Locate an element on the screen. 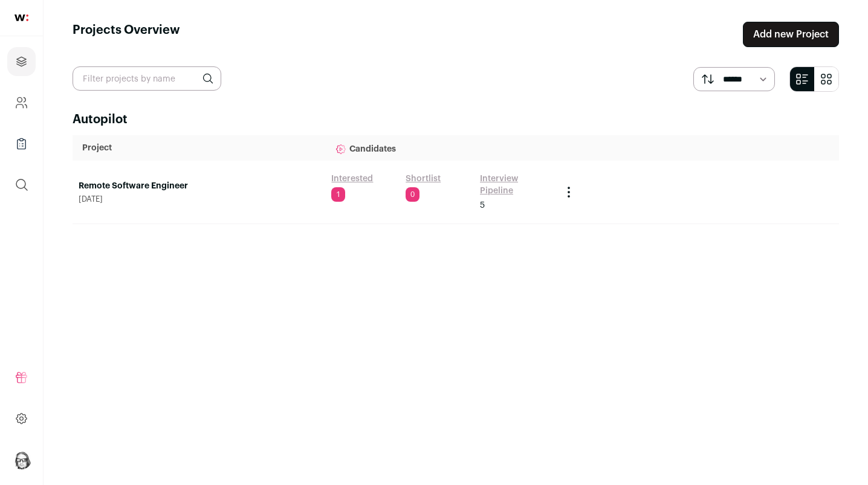 Image resolution: width=868 pixels, height=485 pixels. a: Interview Pipeline is located at coordinates (514, 185).